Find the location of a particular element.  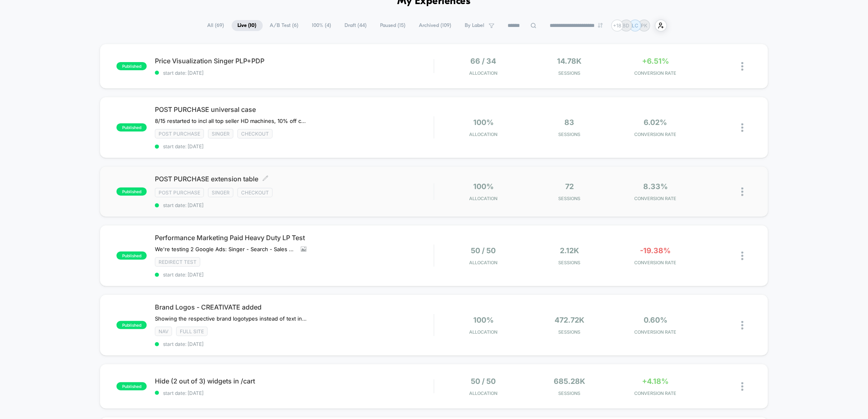

span: Hide (2 out of 3) widgets in /cart is located at coordinates (294, 381).